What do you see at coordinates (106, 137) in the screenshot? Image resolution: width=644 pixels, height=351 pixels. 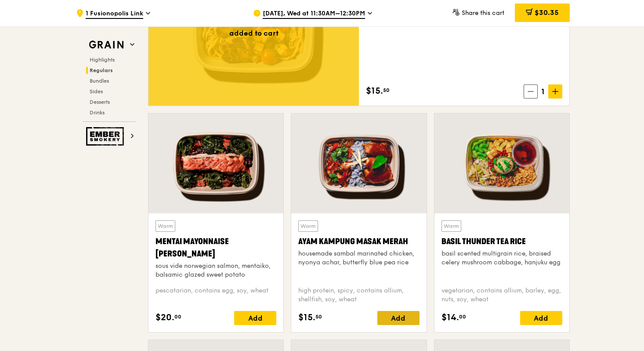 I see `img: Ember Smokery web logo` at bounding box center [106, 137].